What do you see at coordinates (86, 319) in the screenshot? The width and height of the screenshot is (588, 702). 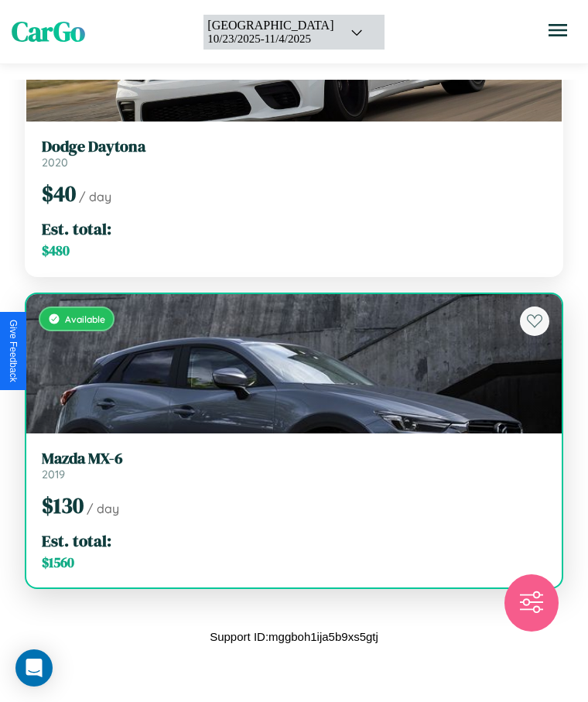 I see `span: Available` at bounding box center [86, 319].